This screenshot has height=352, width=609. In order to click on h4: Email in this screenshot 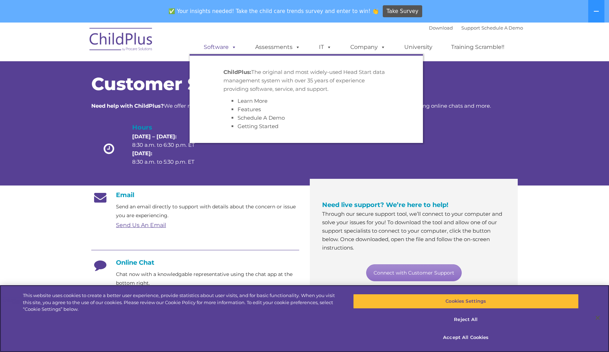, I will do `click(195, 195)`.